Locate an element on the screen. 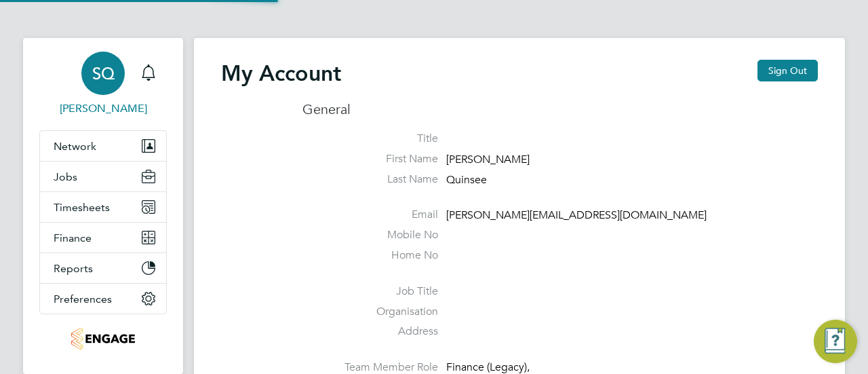  button: Sign Out is located at coordinates (787, 70).